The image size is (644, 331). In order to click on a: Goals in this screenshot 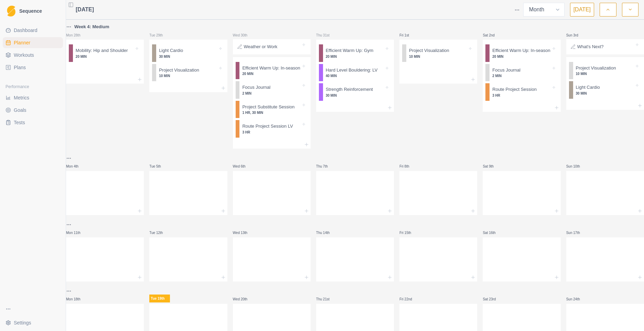, I will do `click(33, 110)`.